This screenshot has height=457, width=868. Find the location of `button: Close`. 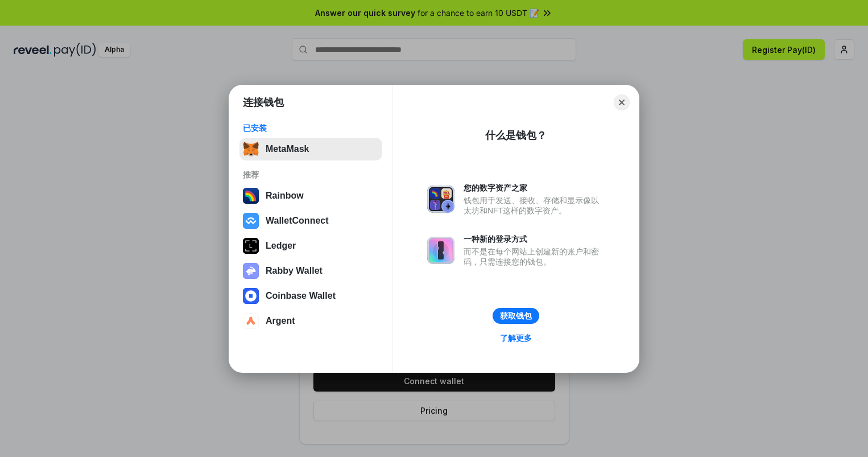

button: Close is located at coordinates (622, 102).